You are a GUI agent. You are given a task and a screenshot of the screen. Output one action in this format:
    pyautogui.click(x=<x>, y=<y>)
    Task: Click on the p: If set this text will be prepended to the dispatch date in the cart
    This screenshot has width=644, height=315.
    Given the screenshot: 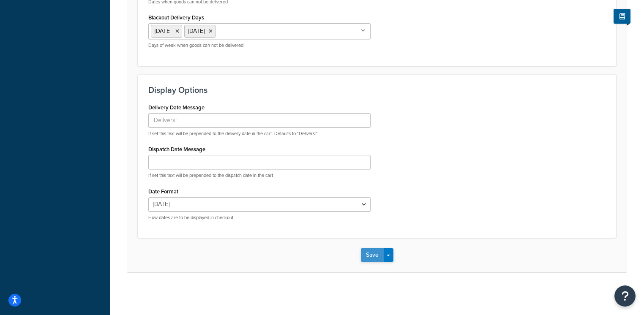 What is the action you would take?
    pyautogui.click(x=259, y=175)
    